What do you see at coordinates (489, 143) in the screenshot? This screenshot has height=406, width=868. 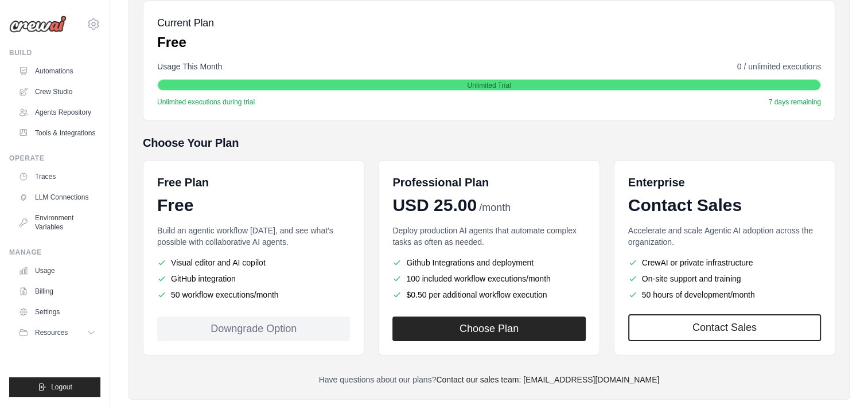 I see `h5: Choose Your Plan` at bounding box center [489, 143].